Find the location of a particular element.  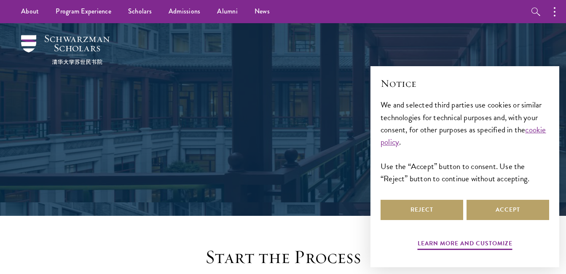

button: Accept is located at coordinates (508, 210).